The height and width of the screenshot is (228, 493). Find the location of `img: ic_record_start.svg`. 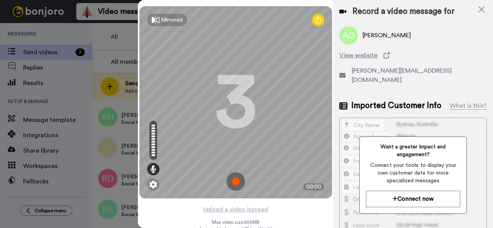

img: ic_record_start.svg is located at coordinates (236, 182).